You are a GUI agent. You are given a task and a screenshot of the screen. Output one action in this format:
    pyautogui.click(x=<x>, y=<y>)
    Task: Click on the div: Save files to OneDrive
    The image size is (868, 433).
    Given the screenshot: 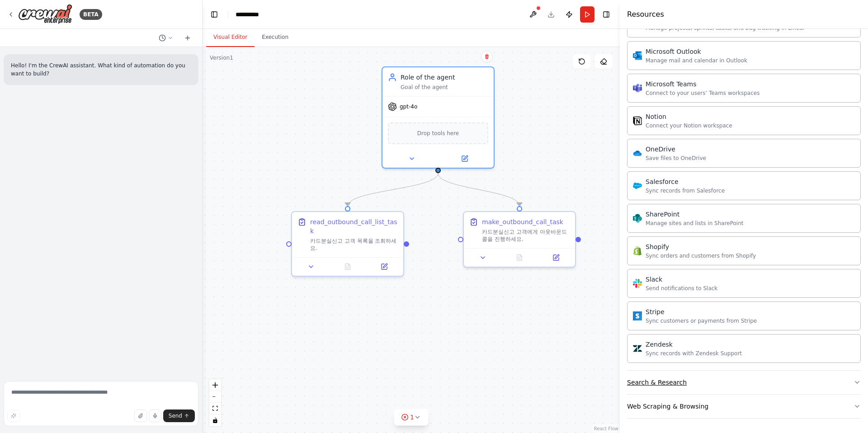 What is the action you would take?
    pyautogui.click(x=675, y=158)
    